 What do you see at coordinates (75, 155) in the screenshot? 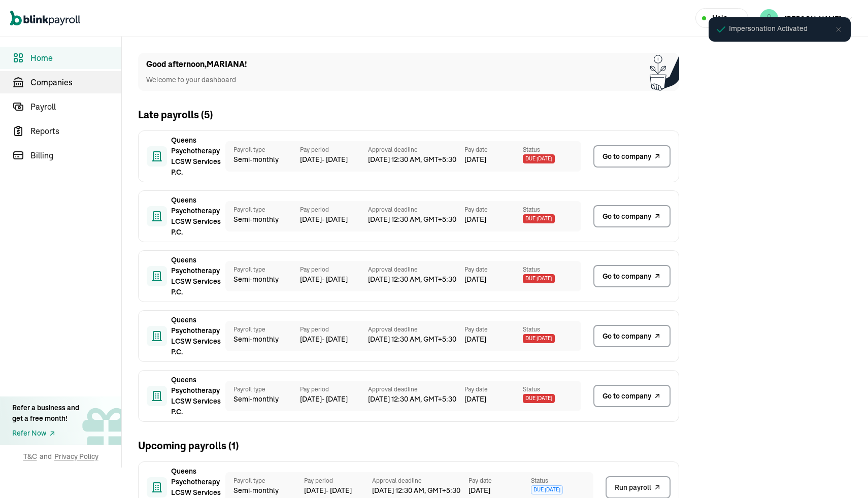
I see `span: Billing` at bounding box center [75, 155].